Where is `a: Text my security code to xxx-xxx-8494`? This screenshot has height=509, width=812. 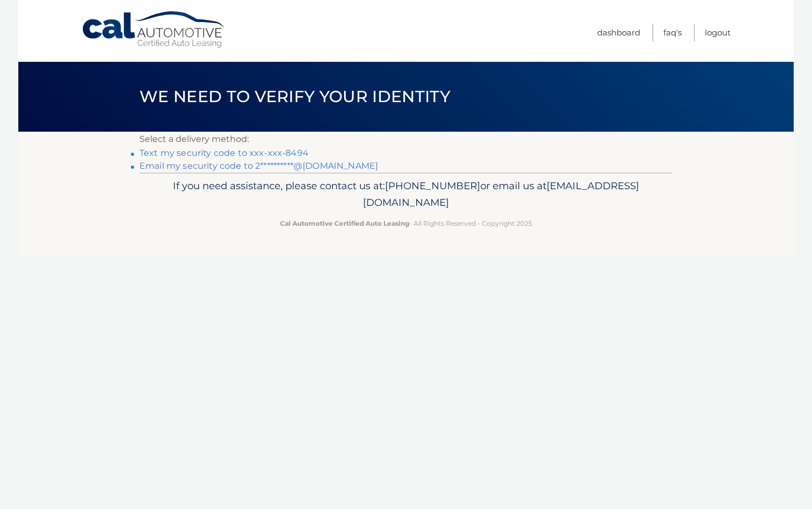
a: Text my security code to xxx-xxx-8494 is located at coordinates (224, 152).